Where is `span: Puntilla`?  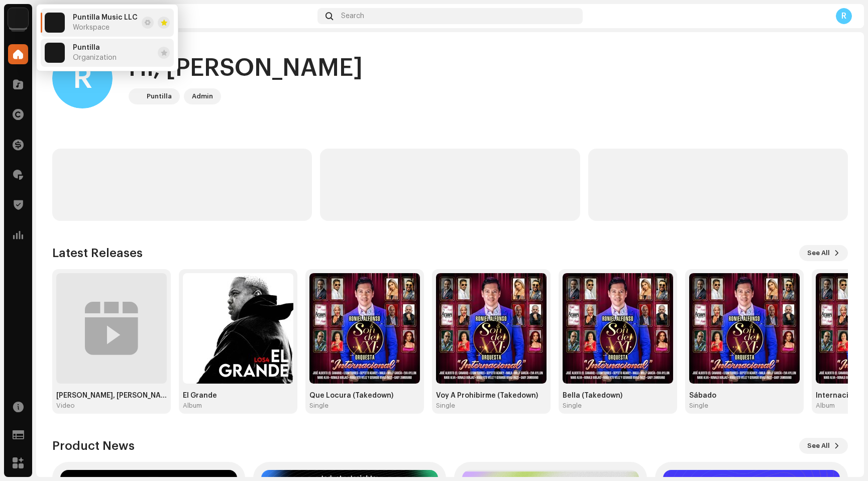
span: Puntilla is located at coordinates (87, 47).